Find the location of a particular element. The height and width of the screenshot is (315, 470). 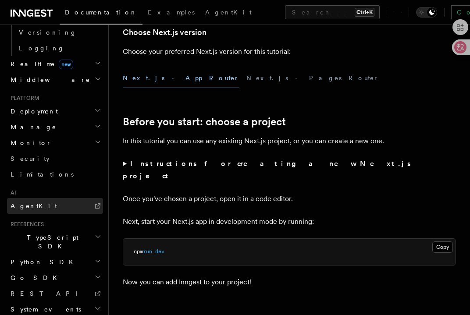

a: REST API is located at coordinates (55, 294).